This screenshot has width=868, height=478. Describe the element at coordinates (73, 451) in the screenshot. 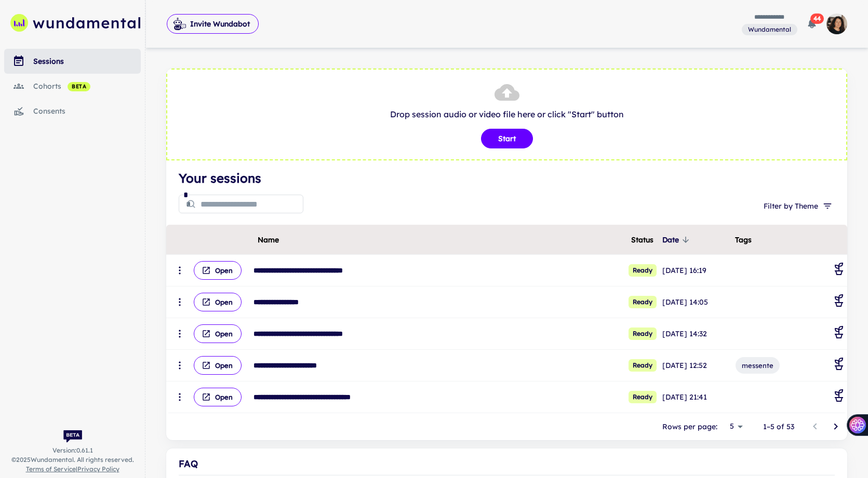

I see `span: Version: 0.61.1` at that location.